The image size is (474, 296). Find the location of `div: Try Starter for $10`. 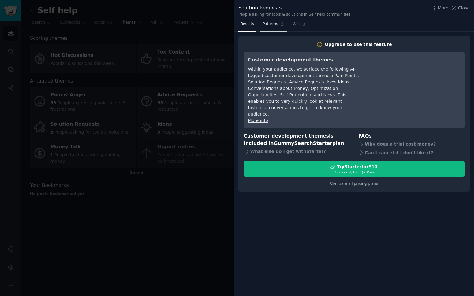

div: Try Starter for $10 is located at coordinates (357, 167).